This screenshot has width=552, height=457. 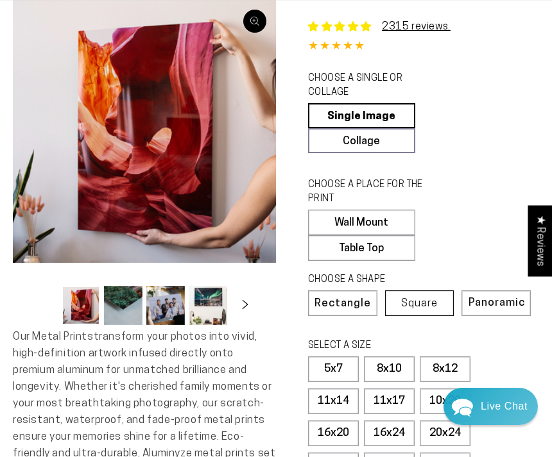 I want to click on label: 11x17, so click(x=389, y=402).